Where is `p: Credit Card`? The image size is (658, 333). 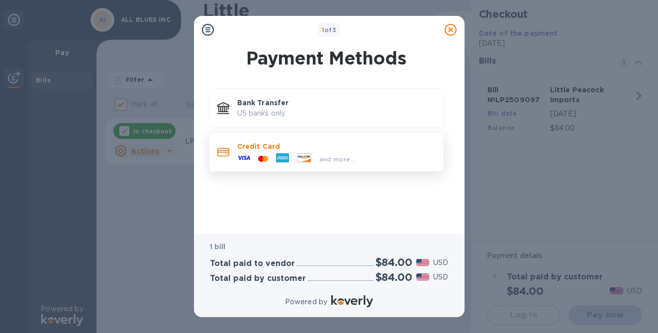
p: Credit Card is located at coordinates (336, 147).